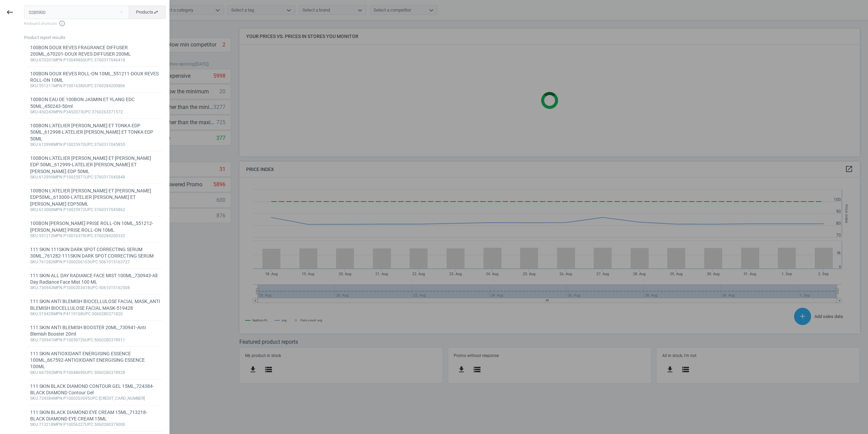  Describe the element at coordinates (95, 425) in the screenshot. I see `div: :713218 :P10056227 :5060280379000` at that location.